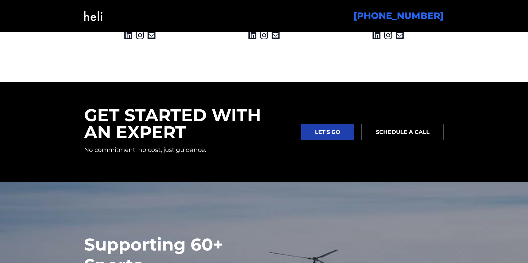 The image size is (528, 263). I want to click on a: LET'S GO, so click(328, 132).